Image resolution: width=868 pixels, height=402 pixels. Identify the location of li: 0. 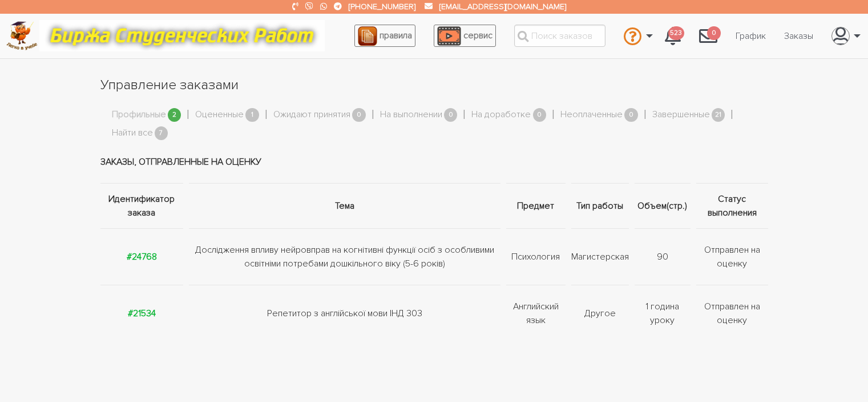
(708, 36).